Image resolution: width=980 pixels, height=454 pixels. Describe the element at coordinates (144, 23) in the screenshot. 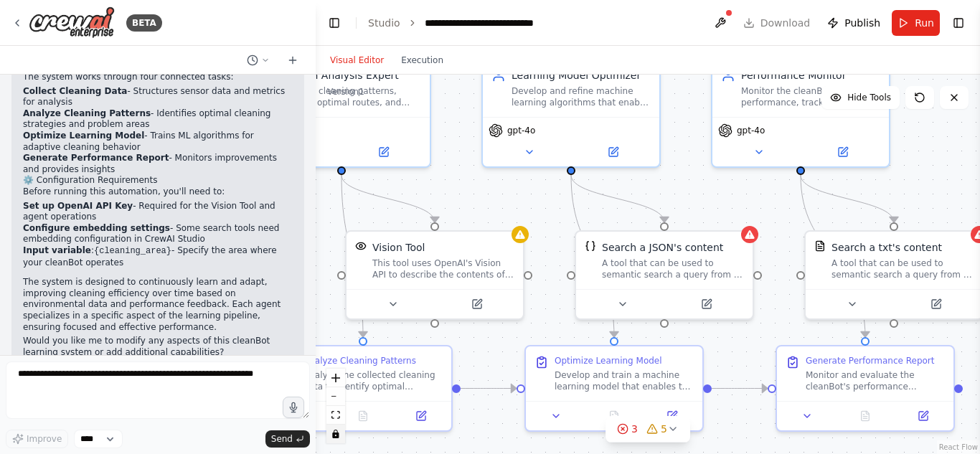

I see `div: BETA` at that location.